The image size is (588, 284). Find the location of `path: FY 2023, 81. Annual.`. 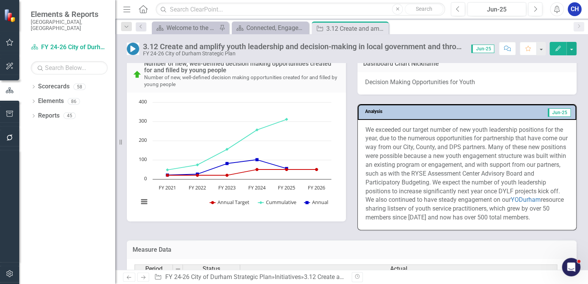

path: FY 2023, 81. Annual. is located at coordinates (227, 164).